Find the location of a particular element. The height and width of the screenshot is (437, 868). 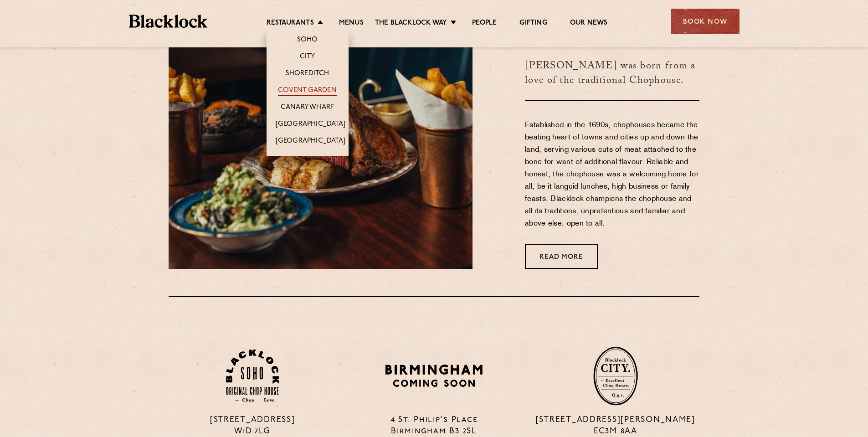

a: Canary Wharf is located at coordinates (307, 108).